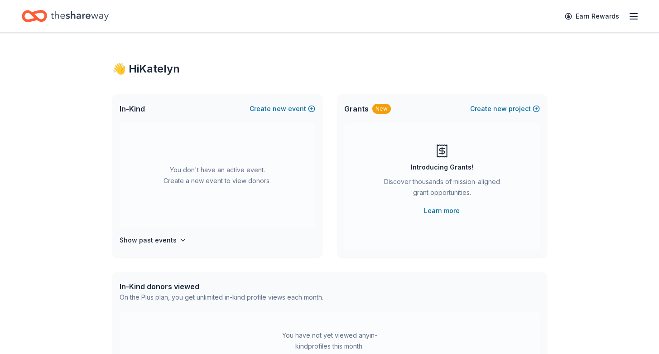  What do you see at coordinates (442, 167) in the screenshot?
I see `div: Introducing Grants!` at bounding box center [442, 167].